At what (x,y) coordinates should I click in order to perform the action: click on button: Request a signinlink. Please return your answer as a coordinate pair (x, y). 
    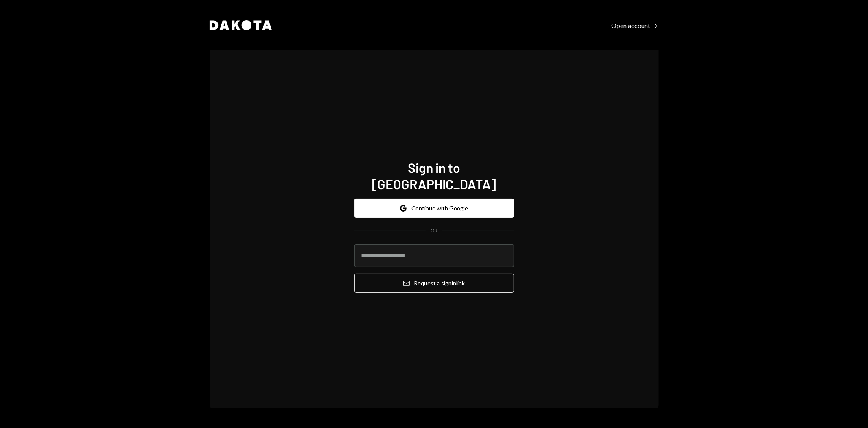
    Looking at the image, I should click on (435, 283).